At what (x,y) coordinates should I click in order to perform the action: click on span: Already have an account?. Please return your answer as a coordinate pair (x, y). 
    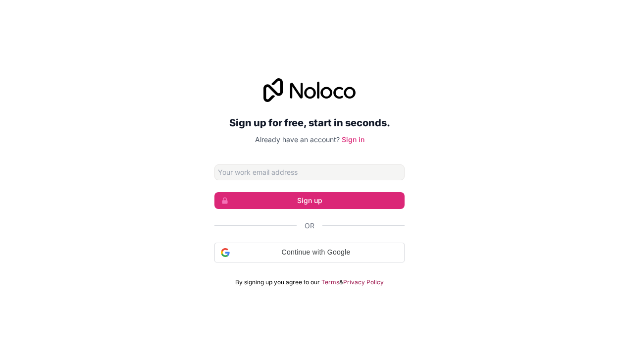
    Looking at the image, I should click on (297, 139).